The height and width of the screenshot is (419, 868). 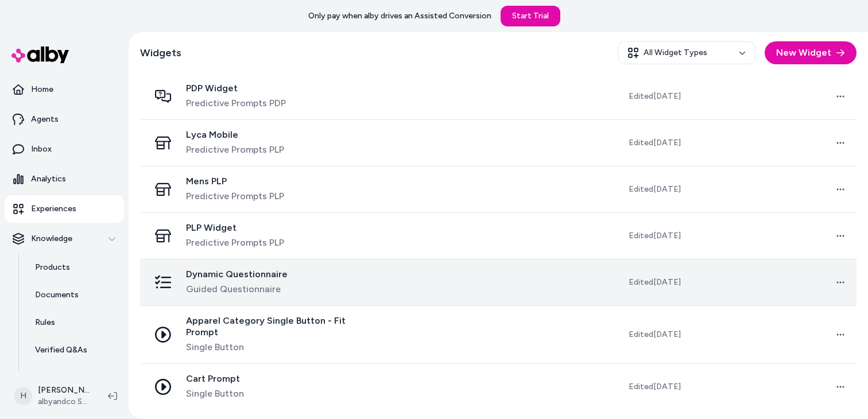 I want to click on button: Knowledge, so click(x=64, y=239).